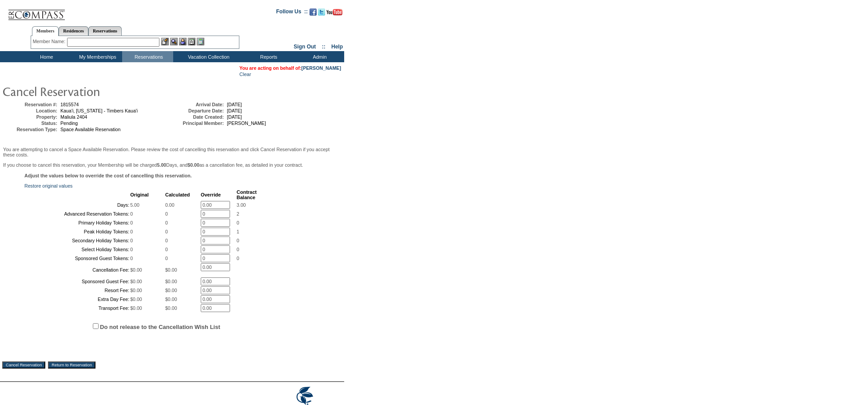 This screenshot has height=405, width=846. Describe the element at coordinates (192, 41) in the screenshot. I see `img: Reservations` at that location.